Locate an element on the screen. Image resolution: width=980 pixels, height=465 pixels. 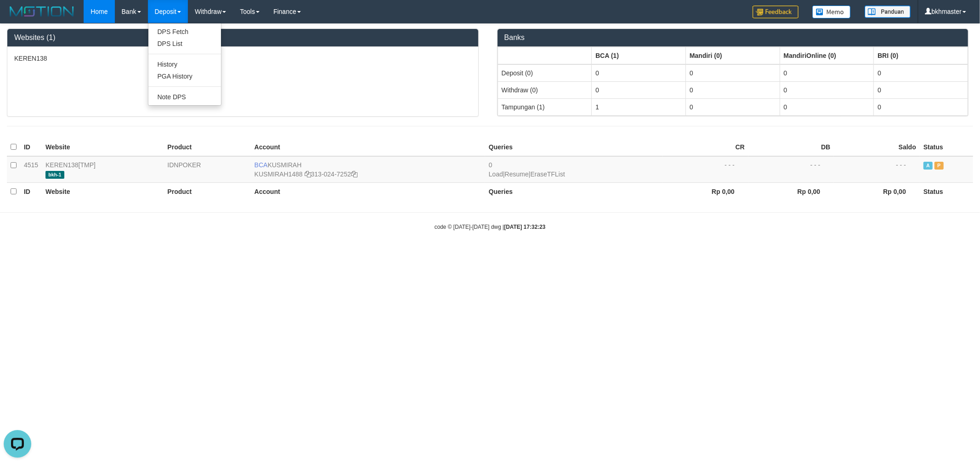
td: Tampungan (1) is located at coordinates (544, 107).